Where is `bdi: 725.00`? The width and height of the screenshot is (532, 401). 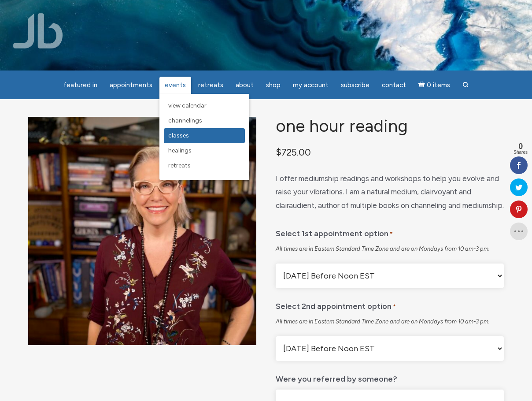 bdi: 725.00 is located at coordinates (293, 152).